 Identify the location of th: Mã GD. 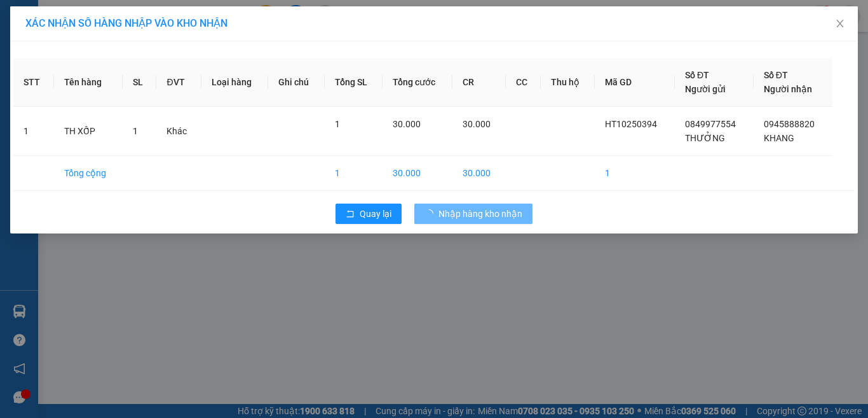
(635, 82).